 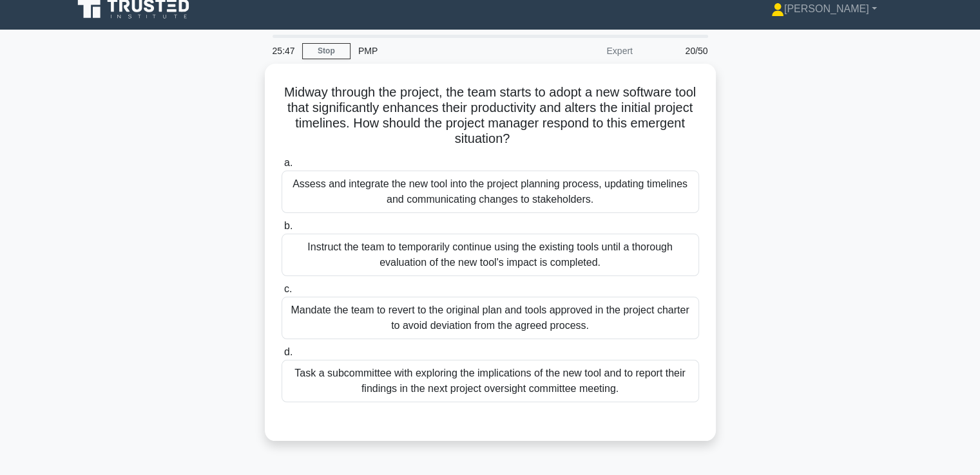 I want to click on span: b., so click(x=288, y=225).